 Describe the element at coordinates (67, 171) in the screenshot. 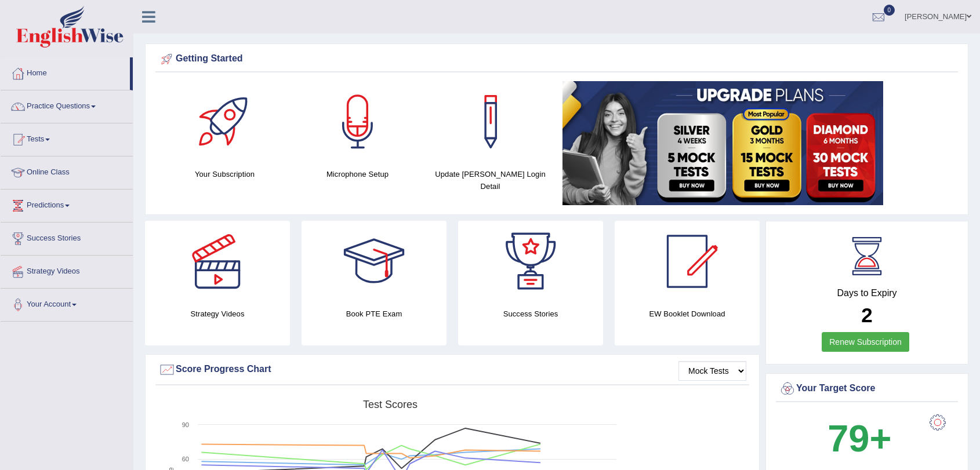

I see `a: Online Class` at that location.